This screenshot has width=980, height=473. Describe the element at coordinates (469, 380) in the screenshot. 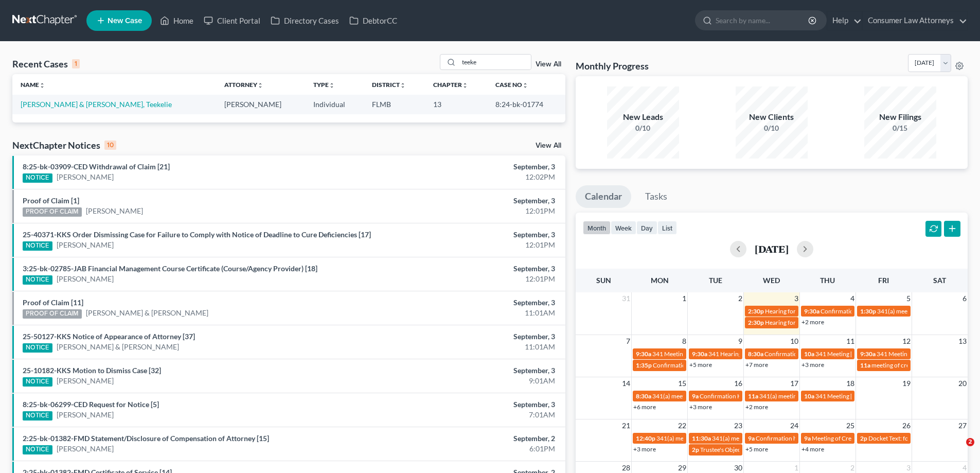

I see `div: 9:01AM` at that location.